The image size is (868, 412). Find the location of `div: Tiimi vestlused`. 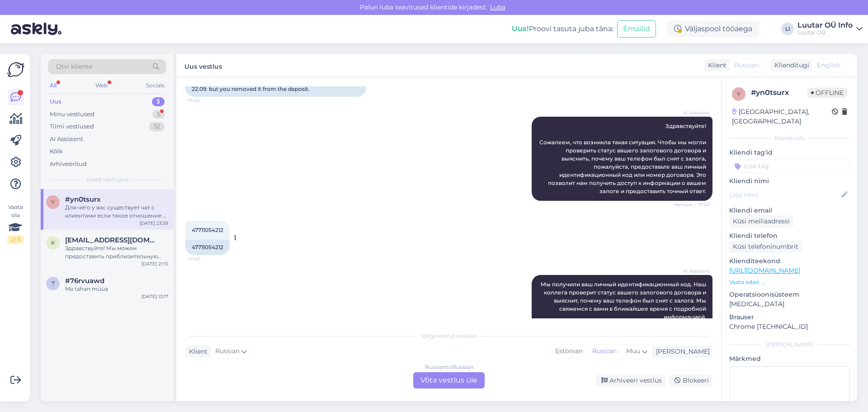

div: Tiimi vestlused is located at coordinates (72, 127).